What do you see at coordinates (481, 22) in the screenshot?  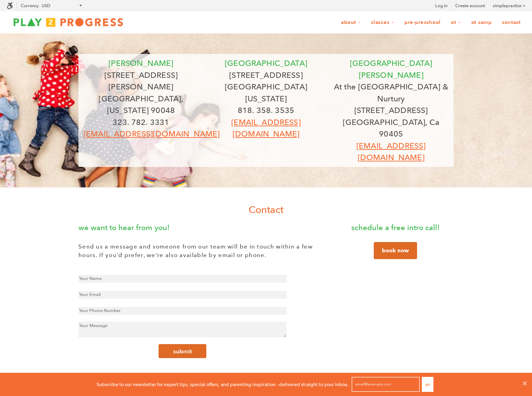 I see `a: OT Camp` at bounding box center [481, 22].